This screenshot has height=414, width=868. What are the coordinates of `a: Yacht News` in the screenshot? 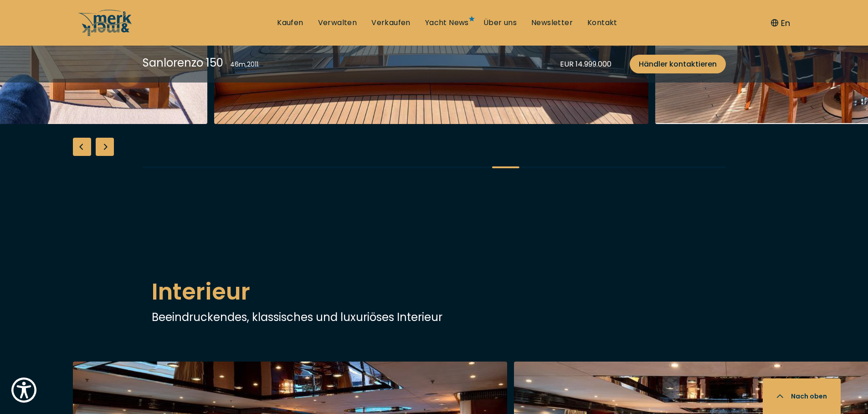 It's located at (447, 23).